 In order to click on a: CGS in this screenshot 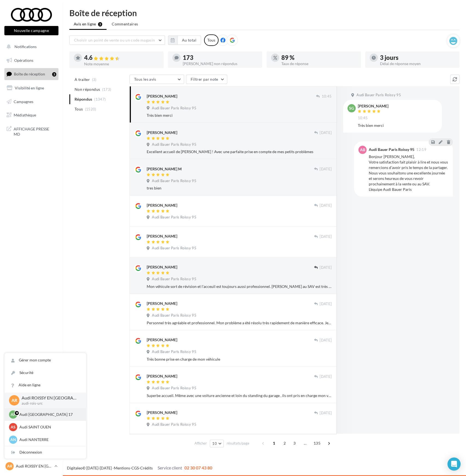, I will do `click(135, 468)`.